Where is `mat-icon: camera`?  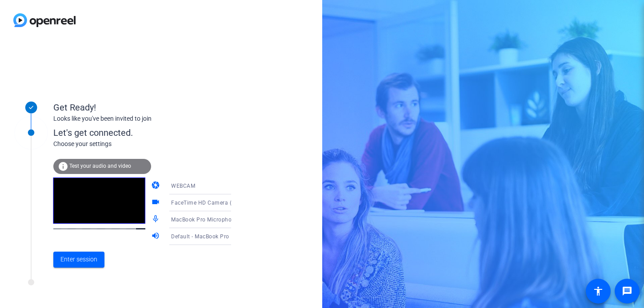
mat-icon: camera is located at coordinates (156, 186).